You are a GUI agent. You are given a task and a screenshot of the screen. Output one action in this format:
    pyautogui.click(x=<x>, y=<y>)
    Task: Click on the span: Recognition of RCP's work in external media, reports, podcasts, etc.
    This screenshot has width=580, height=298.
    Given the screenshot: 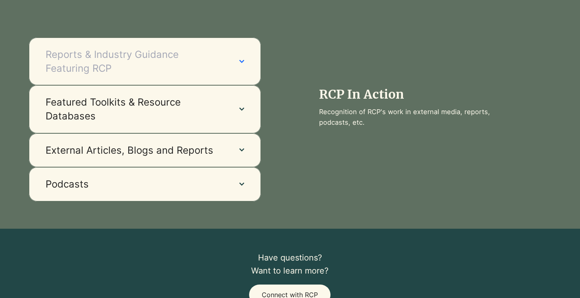 What is the action you would take?
    pyautogui.click(x=405, y=117)
    